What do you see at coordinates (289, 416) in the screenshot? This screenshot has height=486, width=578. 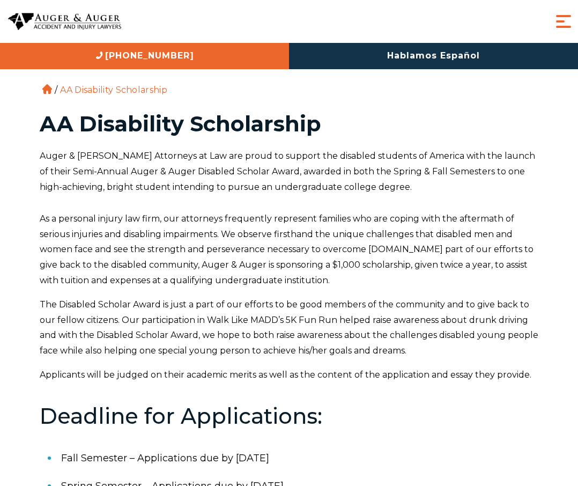 I see `h2: Deadline for Applications:` at bounding box center [289, 416].